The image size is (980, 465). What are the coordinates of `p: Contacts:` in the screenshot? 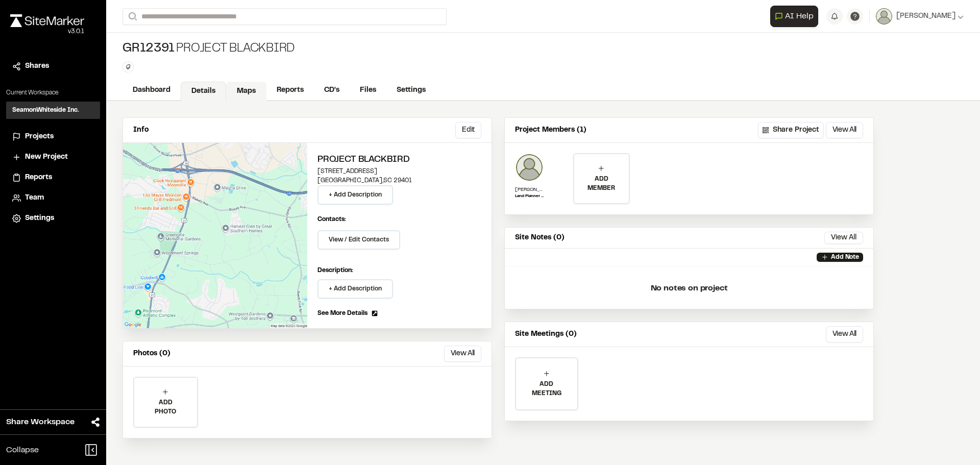 It's located at (331, 220).